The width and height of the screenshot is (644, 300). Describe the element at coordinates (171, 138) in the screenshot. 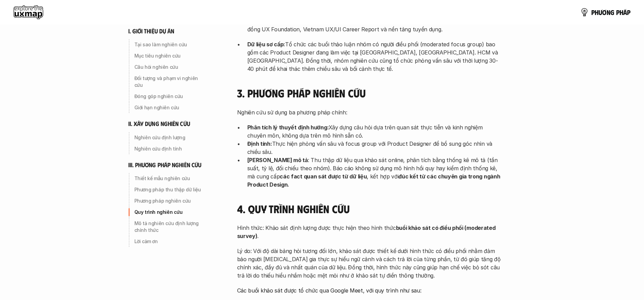

I see `p: Nghiên cứu định lượng` at that location.